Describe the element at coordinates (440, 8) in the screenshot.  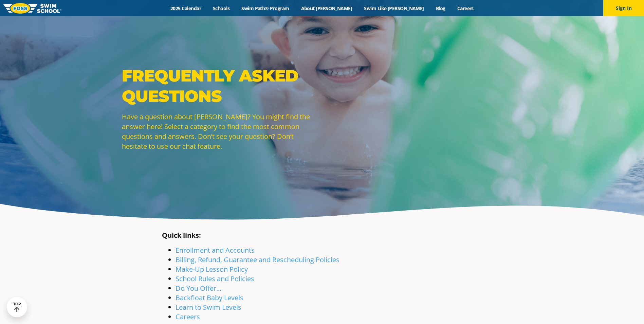
I see `a: Blog` at that location.